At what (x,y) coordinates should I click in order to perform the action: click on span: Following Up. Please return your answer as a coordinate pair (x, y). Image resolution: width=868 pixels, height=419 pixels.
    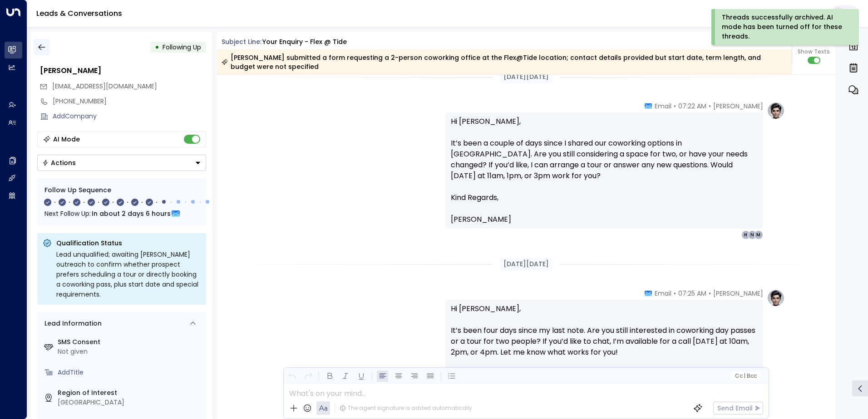
    Looking at the image, I should click on (181, 47).